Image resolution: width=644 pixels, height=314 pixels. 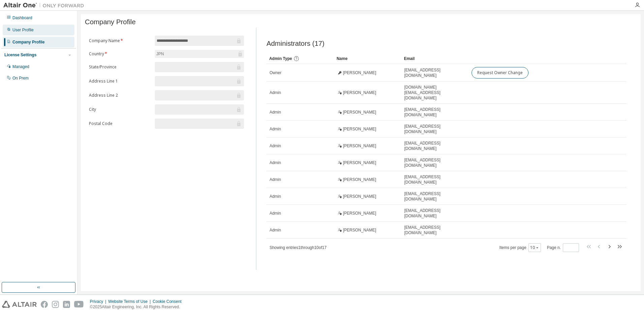 What do you see at coordinates (138, 307) in the screenshot?
I see `p: © 2025 Altair Engineering, Inc. All Rights Reserved.` at bounding box center [138, 307].